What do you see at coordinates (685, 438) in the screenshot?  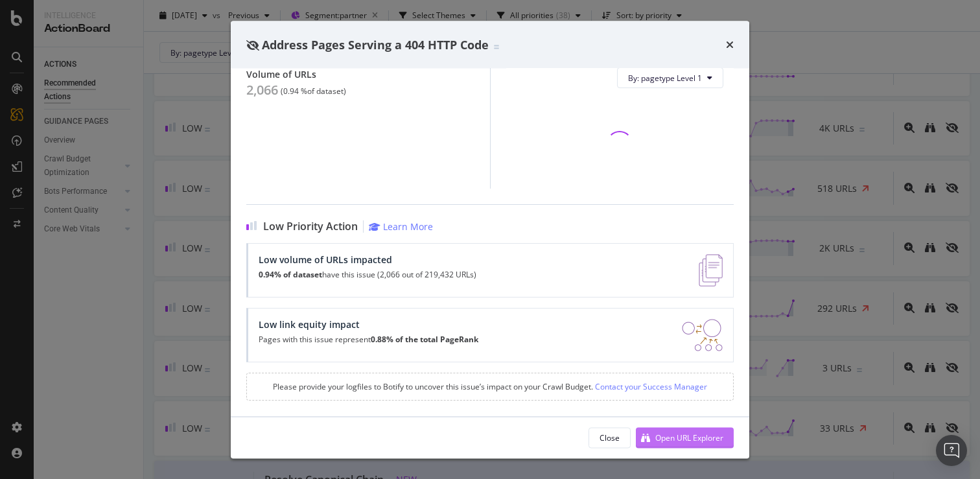 I see `button: Open URL Explorer` at bounding box center [685, 438].